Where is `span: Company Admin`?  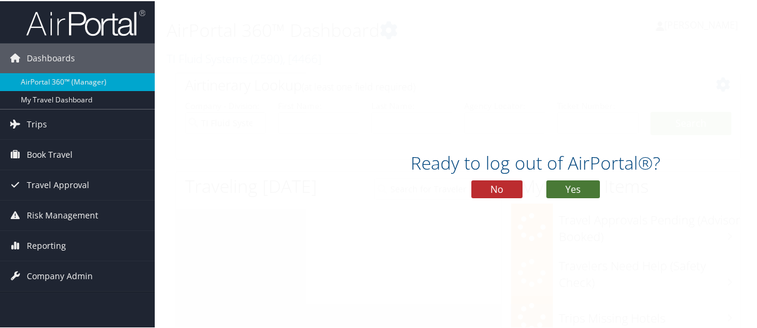
span: Company Admin is located at coordinates (59, 275).